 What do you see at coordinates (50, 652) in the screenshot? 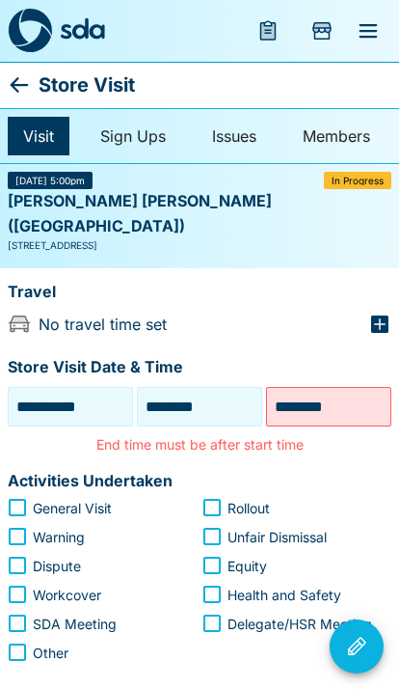
I see `span: Other` at bounding box center [50, 652].